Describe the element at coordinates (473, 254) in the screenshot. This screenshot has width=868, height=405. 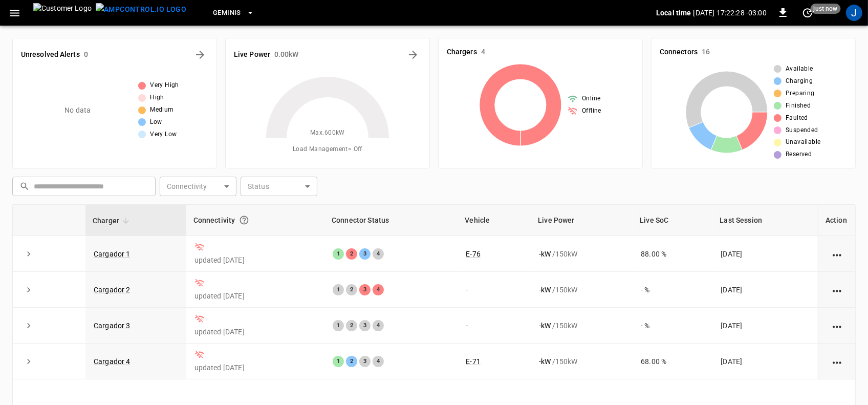
I see `a: E-76` at that location.